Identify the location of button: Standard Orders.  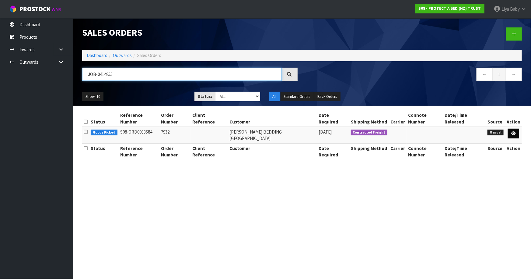
(297, 97).